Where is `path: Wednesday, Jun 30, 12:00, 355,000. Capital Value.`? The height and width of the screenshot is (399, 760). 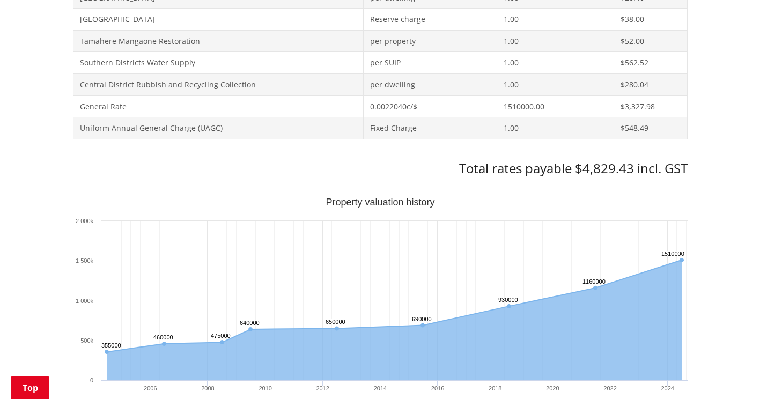 path: Wednesday, Jun 30, 12:00, 355,000. Capital Value. is located at coordinates (107, 352).